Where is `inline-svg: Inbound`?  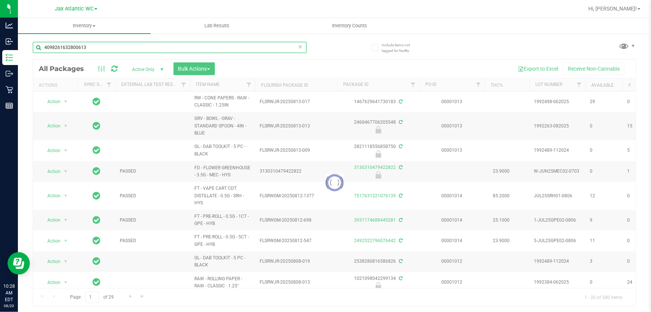 inline-svg: Inbound is located at coordinates (9, 41).